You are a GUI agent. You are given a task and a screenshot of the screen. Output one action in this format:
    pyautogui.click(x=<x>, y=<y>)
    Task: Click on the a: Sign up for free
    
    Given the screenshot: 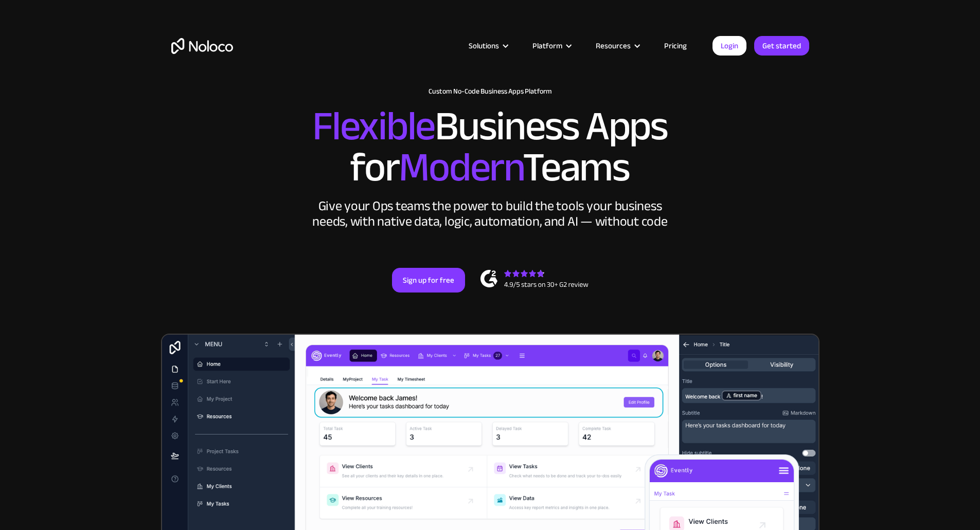 What is the action you would take?
    pyautogui.click(x=428, y=281)
    